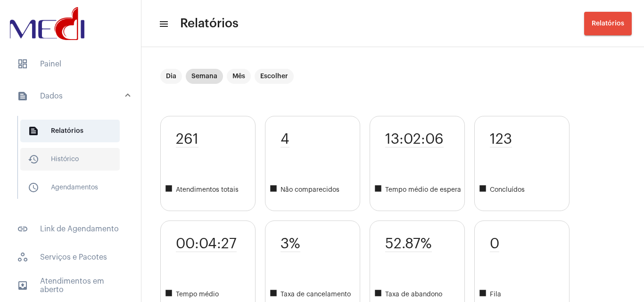 This screenshot has width=644, height=302. I want to click on span: Concluídos, so click(524, 190).